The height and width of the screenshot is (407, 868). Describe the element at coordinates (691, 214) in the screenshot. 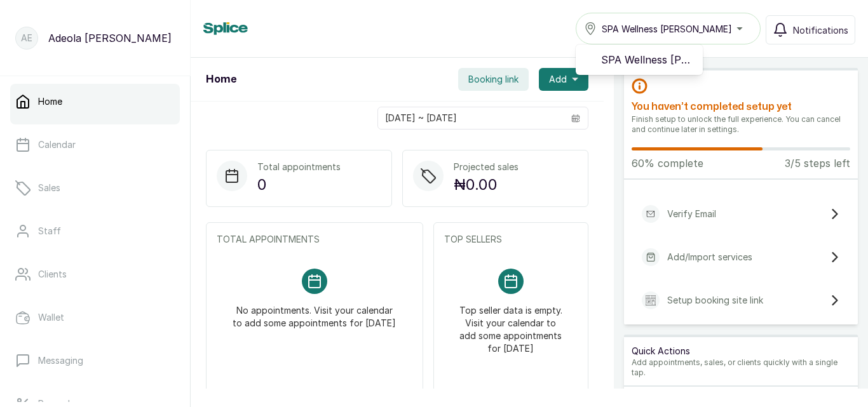

I see `p: Verify Email` at that location.